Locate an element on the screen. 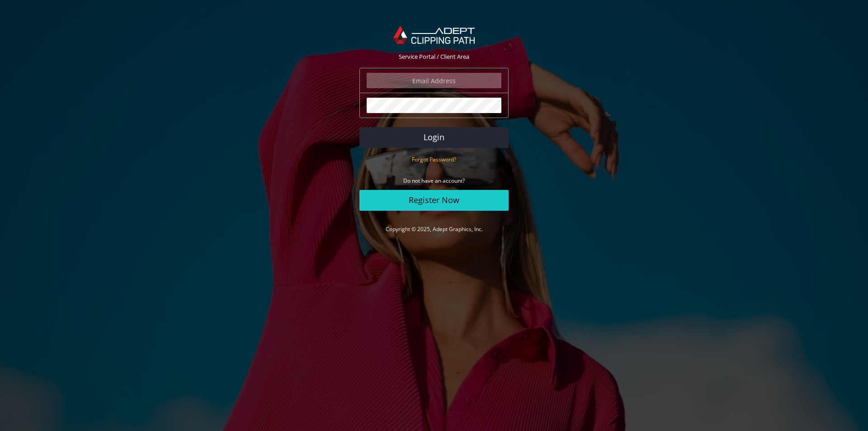 The width and height of the screenshot is (868, 431). a: Copyright © 2025, Adept Graphics, Inc. is located at coordinates (434, 229).